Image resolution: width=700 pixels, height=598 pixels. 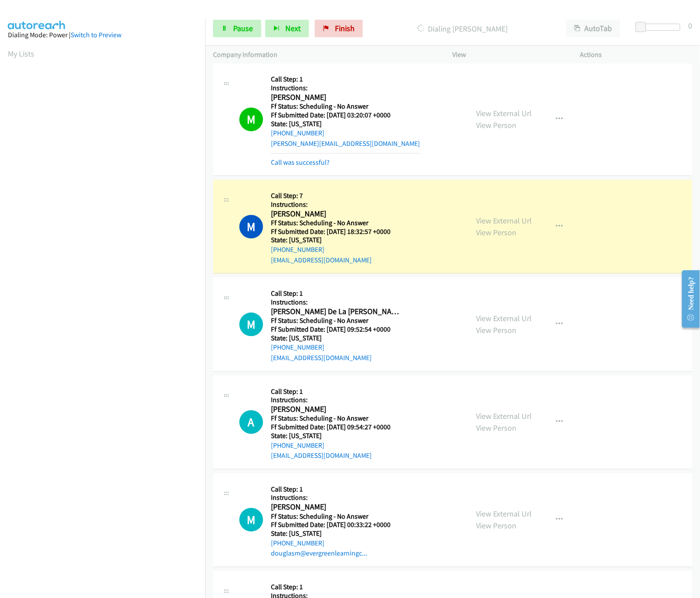 What do you see at coordinates (337, 197) in the screenshot?
I see `h5: Call Step: 7` at bounding box center [337, 197].